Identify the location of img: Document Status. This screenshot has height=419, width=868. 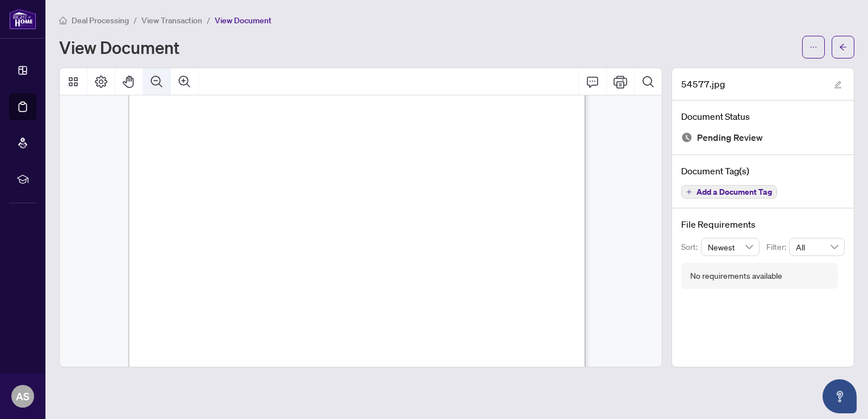
(687, 138).